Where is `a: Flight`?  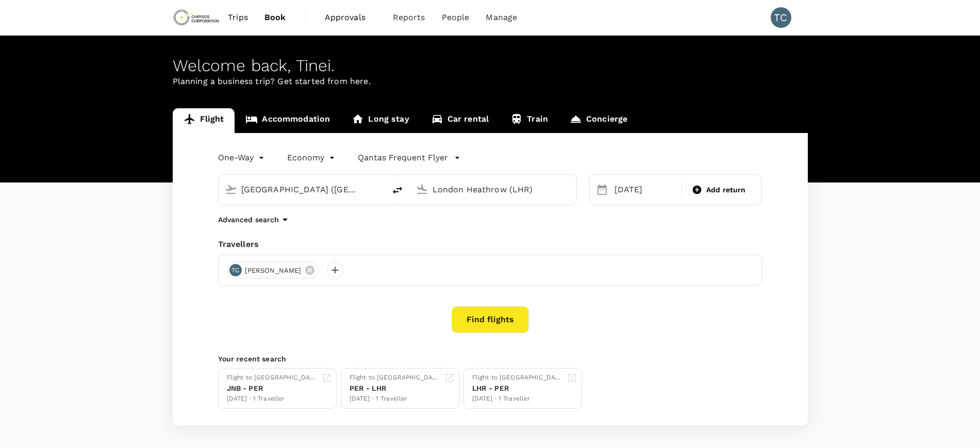 a: Flight is located at coordinates (203, 121).